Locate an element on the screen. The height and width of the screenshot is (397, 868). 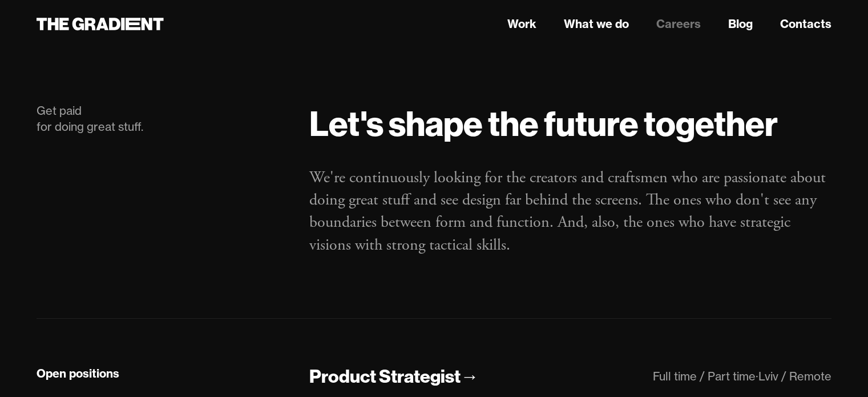
strong: Open positions is located at coordinates (78, 372).